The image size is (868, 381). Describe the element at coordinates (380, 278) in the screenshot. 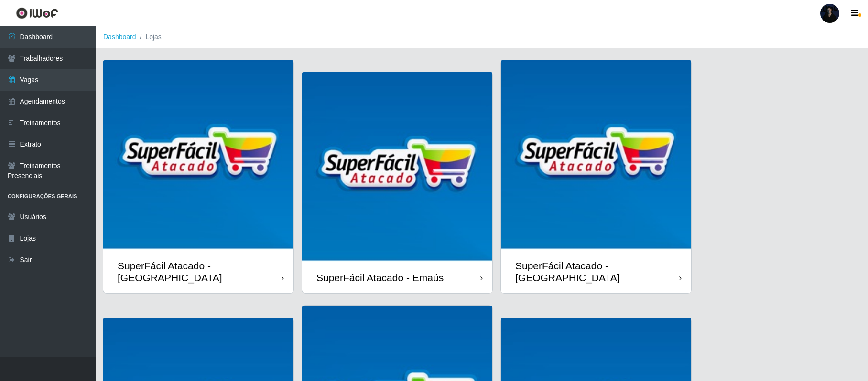

I see `div: SuperFácil Atacado - Emaús` at that location.